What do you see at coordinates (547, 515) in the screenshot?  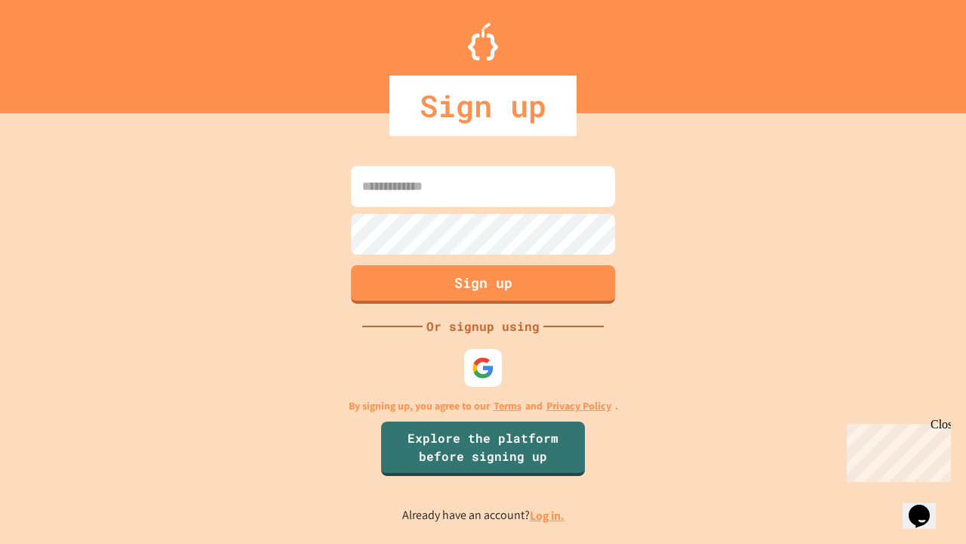 I see `a: Log in.` at bounding box center [547, 515].